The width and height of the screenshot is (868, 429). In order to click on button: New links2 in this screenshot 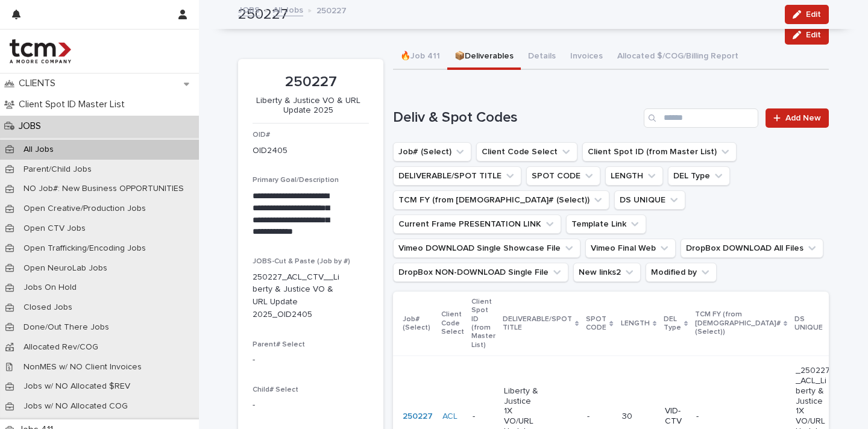, I will do `click(607, 272)`.